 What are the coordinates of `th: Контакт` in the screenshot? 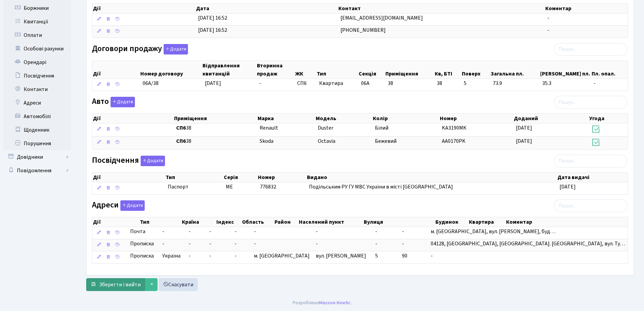 It's located at (442, 8).